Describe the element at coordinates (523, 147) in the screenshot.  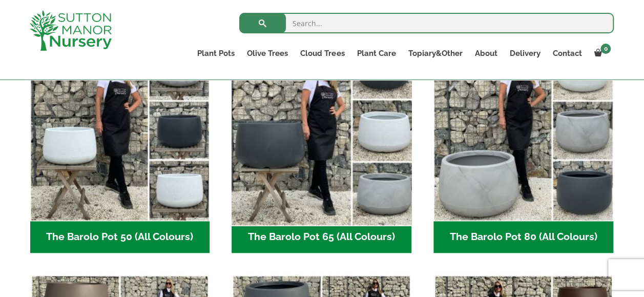
I see `a: Visit product category The Barolo Pot 80 (All Colours)` at that location.